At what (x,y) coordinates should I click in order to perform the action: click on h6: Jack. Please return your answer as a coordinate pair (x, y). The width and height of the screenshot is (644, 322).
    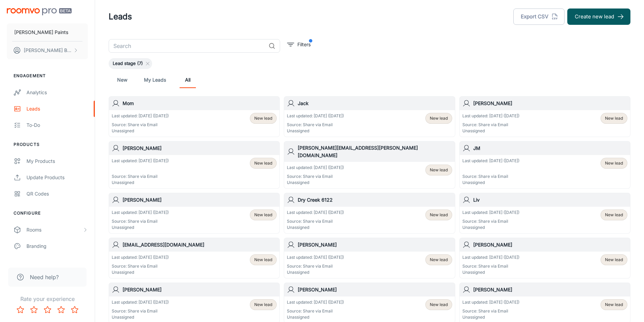
    Looking at the image, I should click on (375, 103).